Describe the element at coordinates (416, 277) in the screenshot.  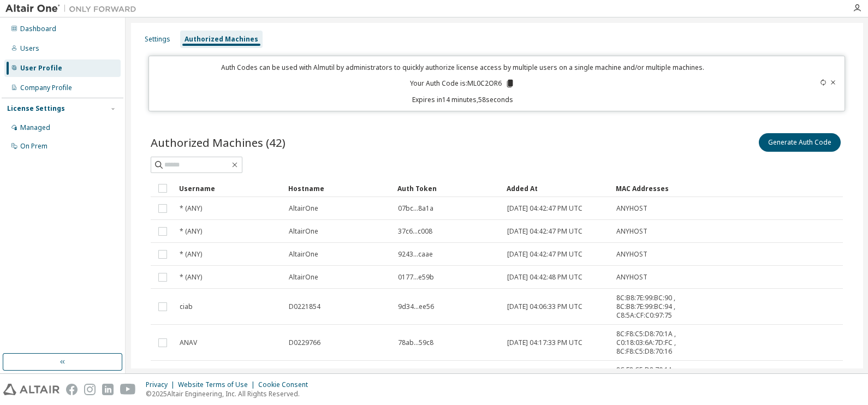
I see `span: 0177...e59b` at that location.